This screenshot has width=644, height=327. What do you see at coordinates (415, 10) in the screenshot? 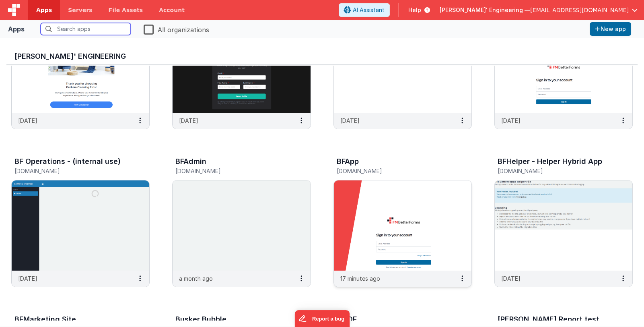
I see `span: Help` at bounding box center [415, 10].